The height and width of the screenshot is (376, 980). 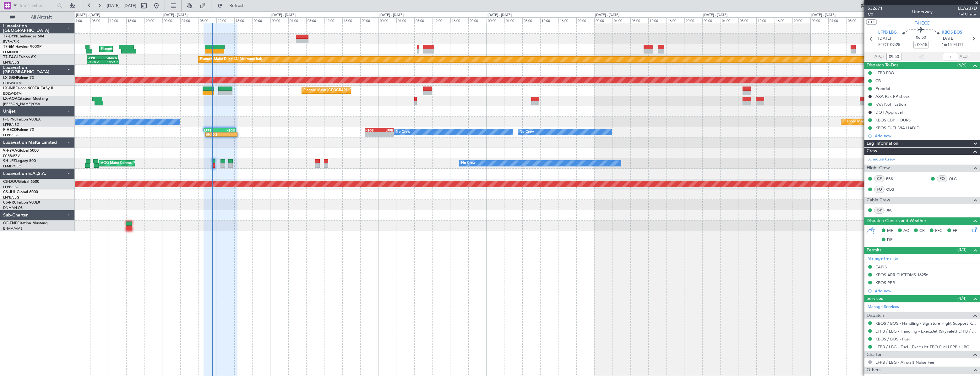 I want to click on div: Prebrief, so click(x=883, y=89).